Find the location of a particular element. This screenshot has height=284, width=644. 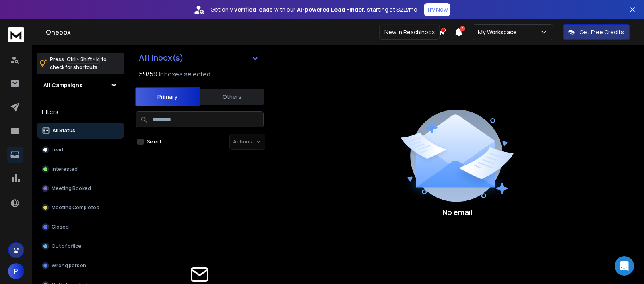

button: Meeting Booked is located at coordinates (80, 189).